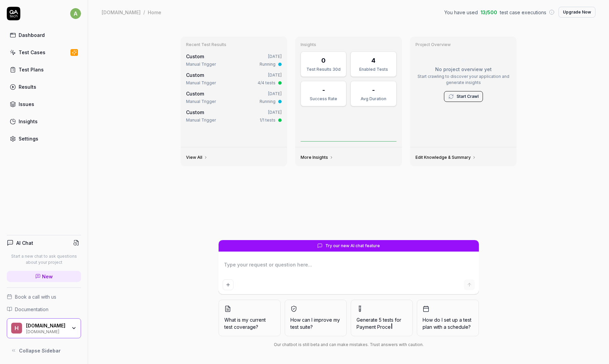  What do you see at coordinates (228, 285) in the screenshot?
I see `button: Add attachment` at bounding box center [228, 285].